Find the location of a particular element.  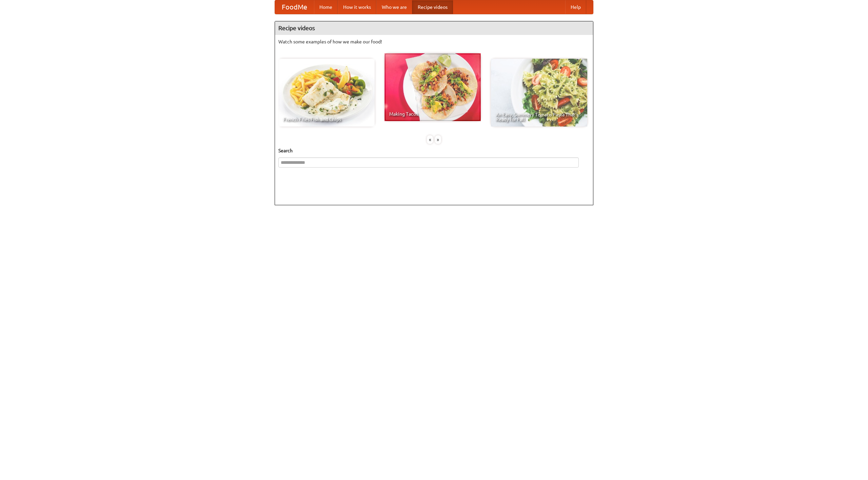

a: Recipe videos is located at coordinates (433, 7).